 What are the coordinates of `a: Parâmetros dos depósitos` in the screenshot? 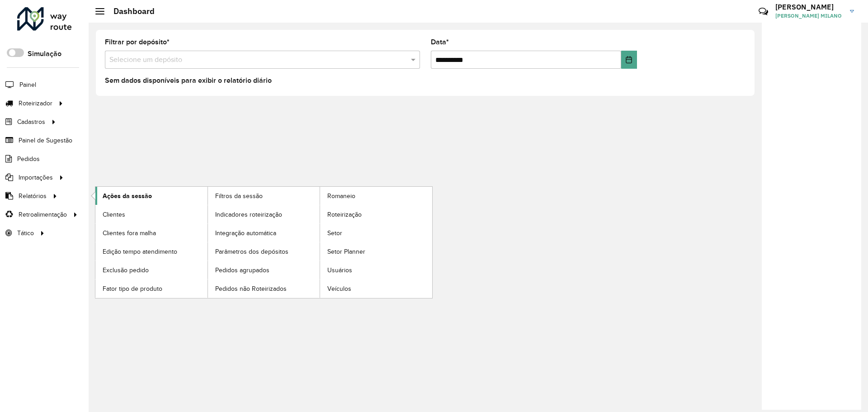 It's located at (264, 251).